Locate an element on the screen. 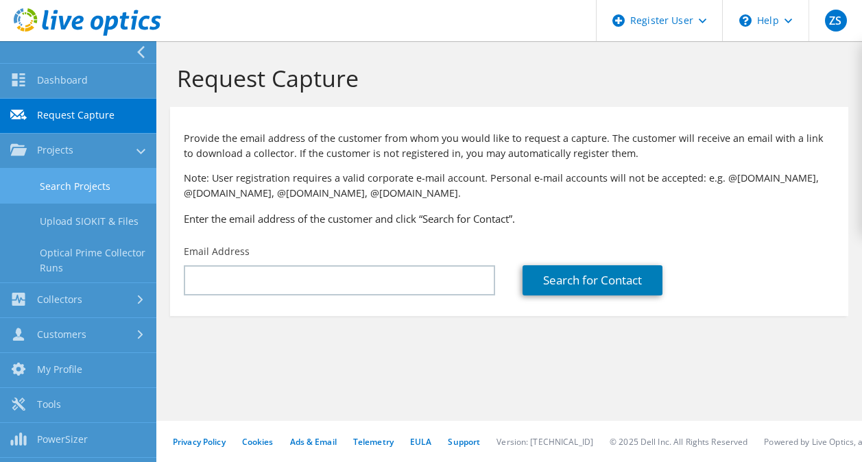 The height and width of the screenshot is (462, 862). h1: Request Capture is located at coordinates (506, 78).